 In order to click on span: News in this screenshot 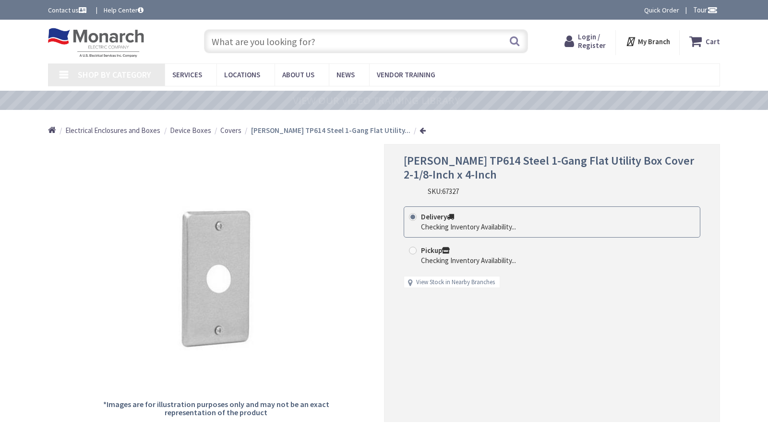, I will do `click(346, 74)`.